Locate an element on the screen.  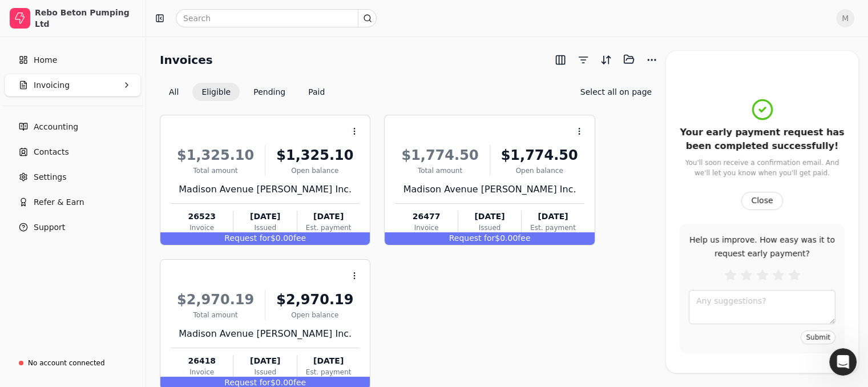
a: Contacts is located at coordinates (72, 152).